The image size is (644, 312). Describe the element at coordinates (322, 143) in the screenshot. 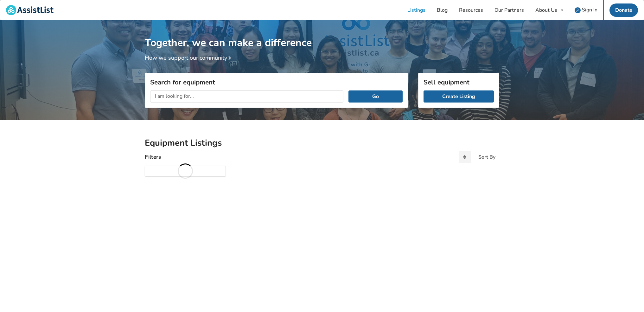

I see `h2: Equipment Listings` at that location.